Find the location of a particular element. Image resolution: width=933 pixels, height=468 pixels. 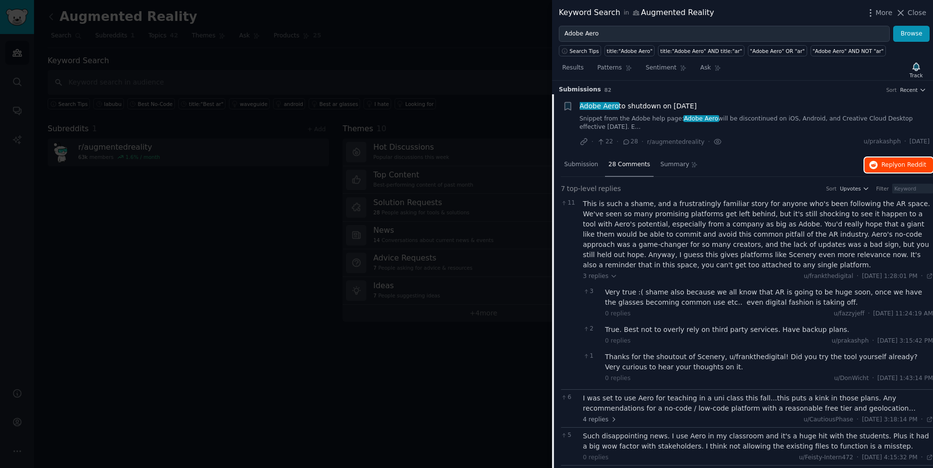

span: Patterns is located at coordinates (609, 68).